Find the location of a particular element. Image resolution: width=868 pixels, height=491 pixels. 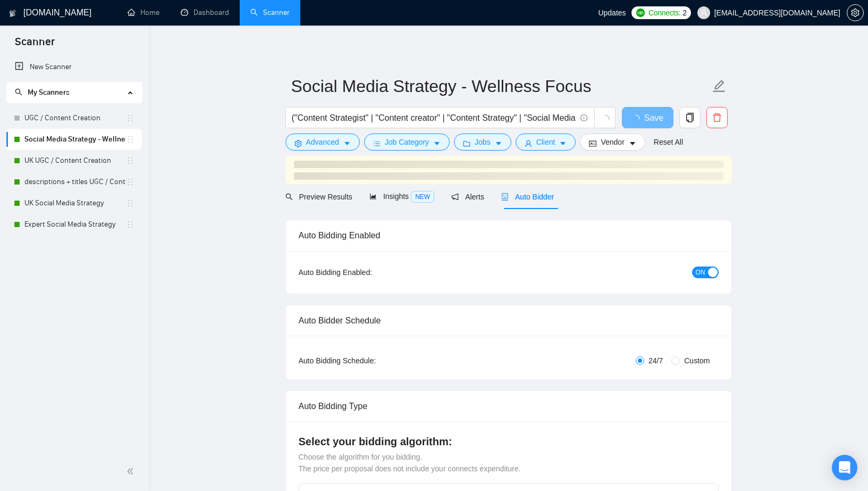

li: UK Social Media Strategy is located at coordinates (74, 203).